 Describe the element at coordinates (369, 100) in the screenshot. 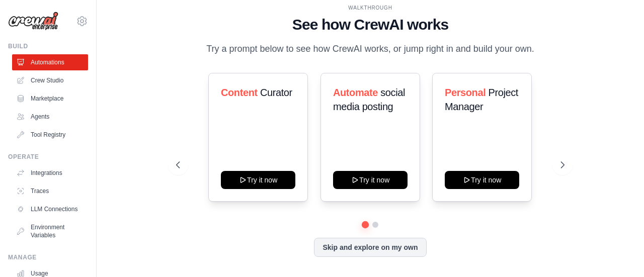

I see `span: social media posting` at that location.